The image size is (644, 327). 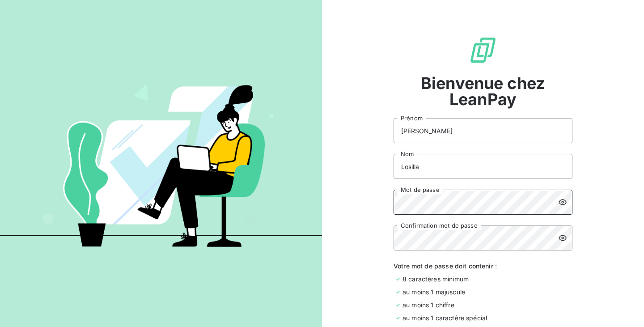 I want to click on span: Votre mot de passe doit contenir :, so click(x=483, y=266).